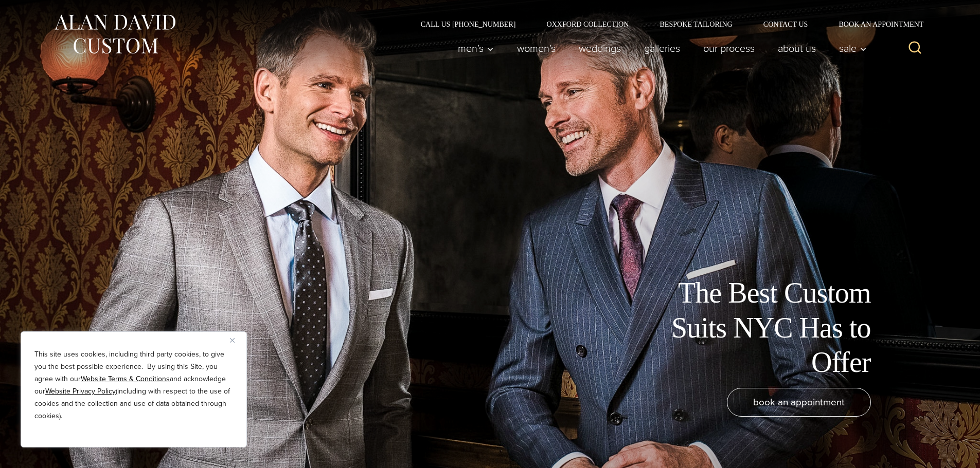  I want to click on span: Men’s, so click(476, 48).